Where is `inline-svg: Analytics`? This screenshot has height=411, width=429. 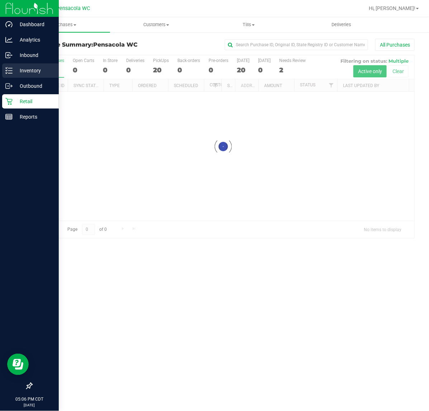 inline-svg: Analytics is located at coordinates (9, 40).